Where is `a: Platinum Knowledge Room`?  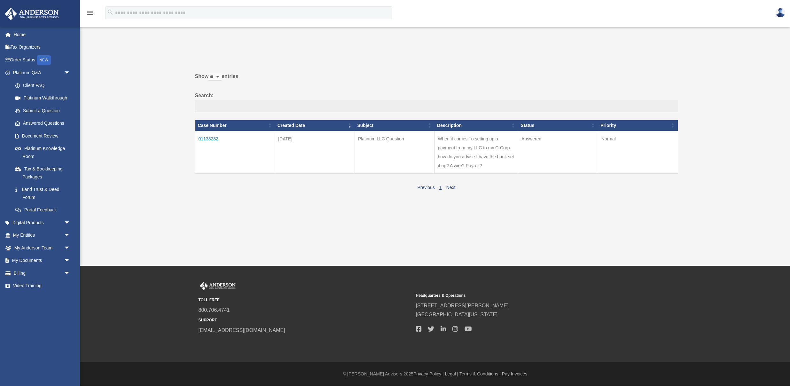 a: Platinum Knowledge Room is located at coordinates (43, 152).